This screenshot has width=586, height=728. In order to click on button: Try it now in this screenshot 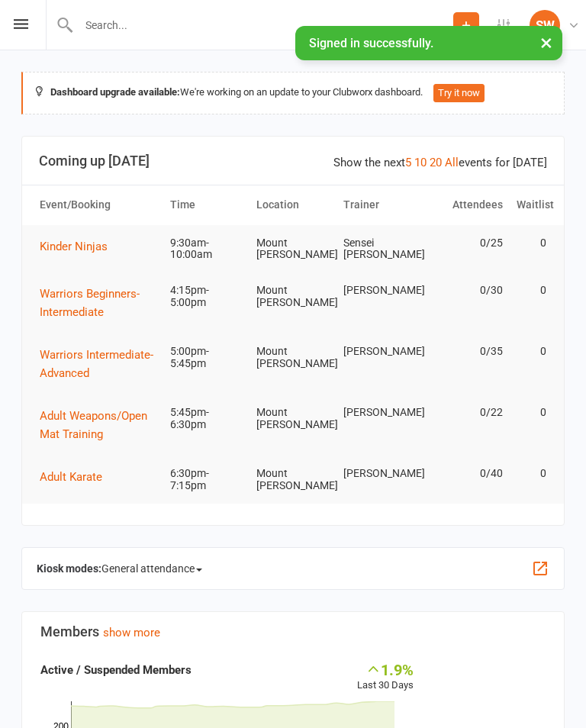, I will do `click(459, 93)`.